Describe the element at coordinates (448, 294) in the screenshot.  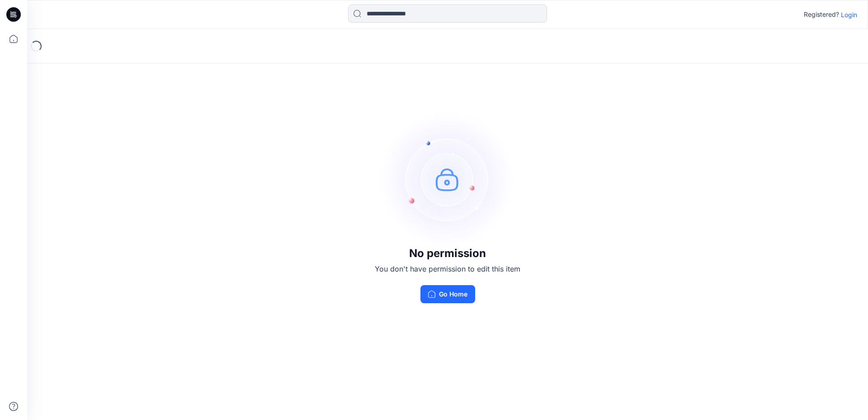
I see `a: Go Home` at that location.